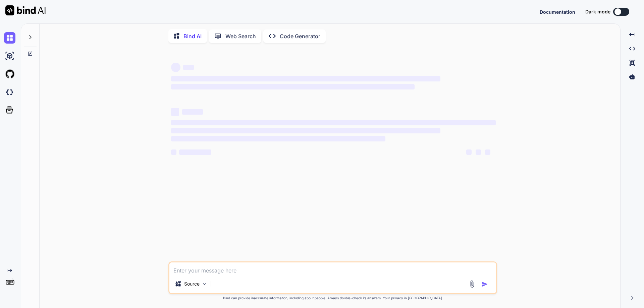  I want to click on button: Documentation, so click(558, 12).